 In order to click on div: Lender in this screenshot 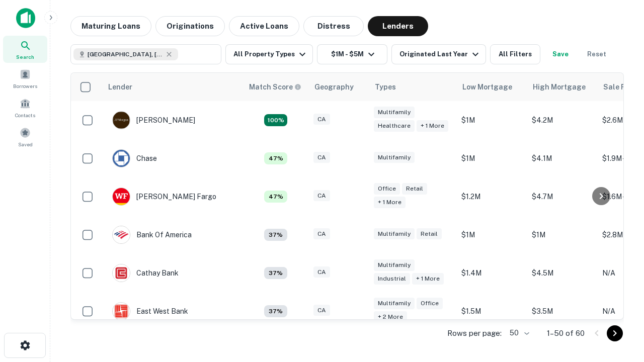, I will do `click(120, 87)`.